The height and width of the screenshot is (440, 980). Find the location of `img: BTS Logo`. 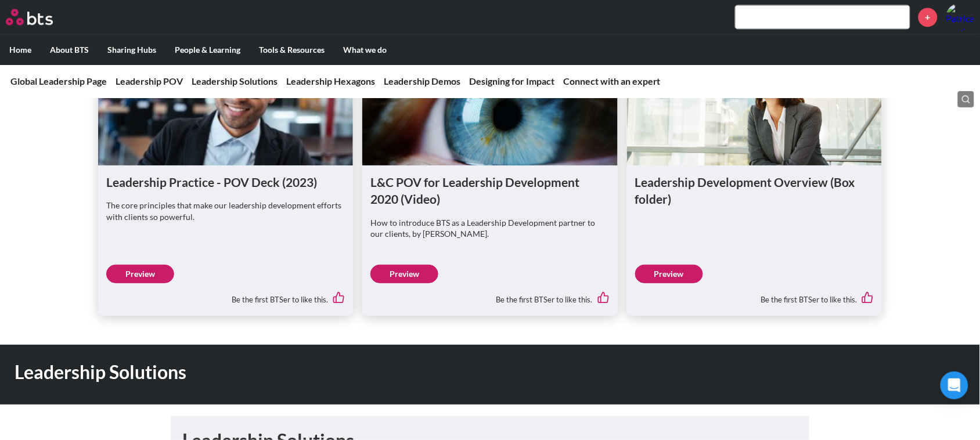

img: BTS Logo is located at coordinates (29, 17).